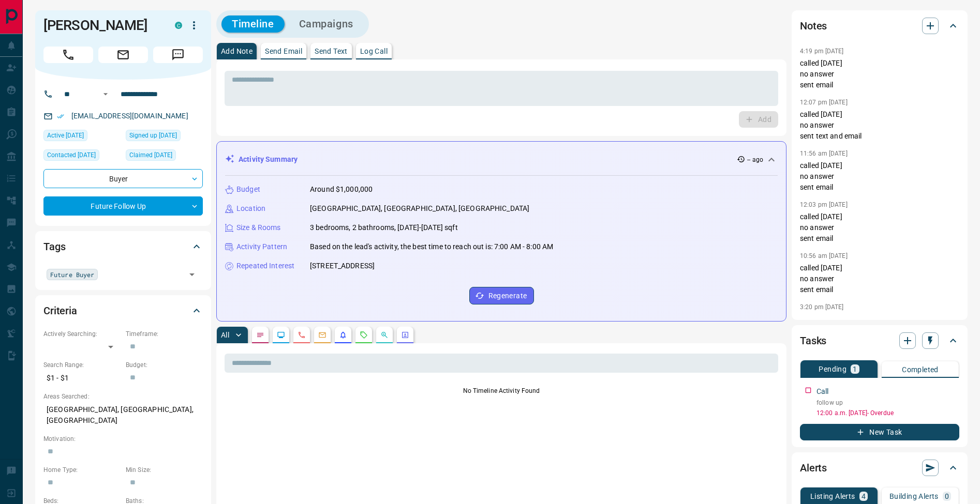 The width and height of the screenshot is (980, 504). Describe the element at coordinates (258, 227) in the screenshot. I see `p: Size & Rooms` at that location.